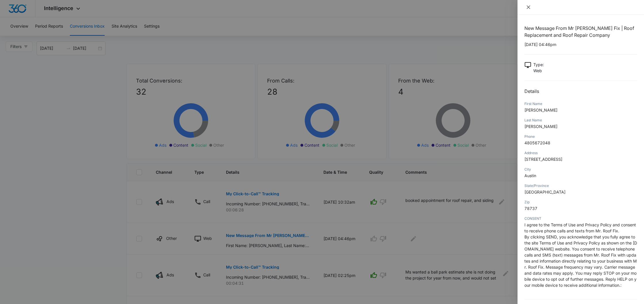 This screenshot has width=644, height=304. What do you see at coordinates (581, 170) in the screenshot?
I see `div: City` at bounding box center [581, 170].